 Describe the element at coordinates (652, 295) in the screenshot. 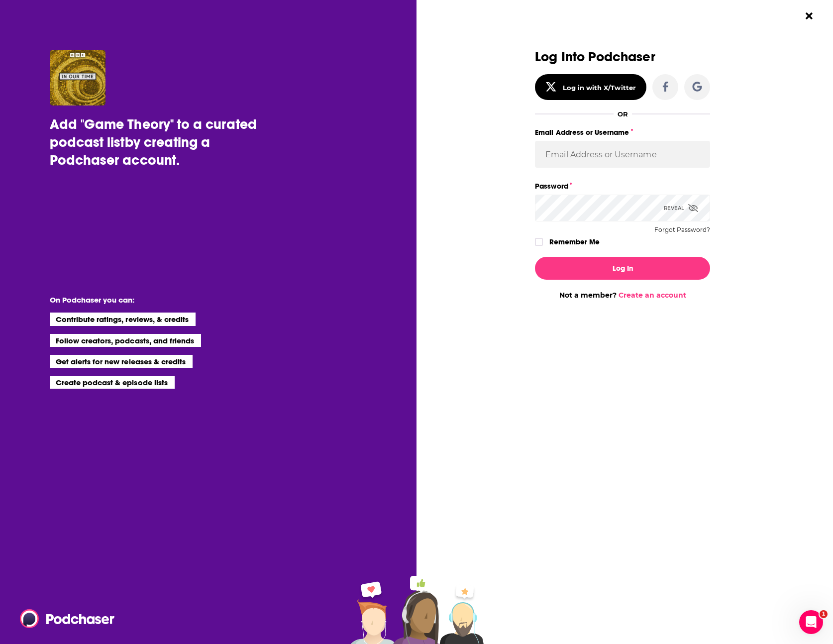

I see `a: Create an account` at that location.